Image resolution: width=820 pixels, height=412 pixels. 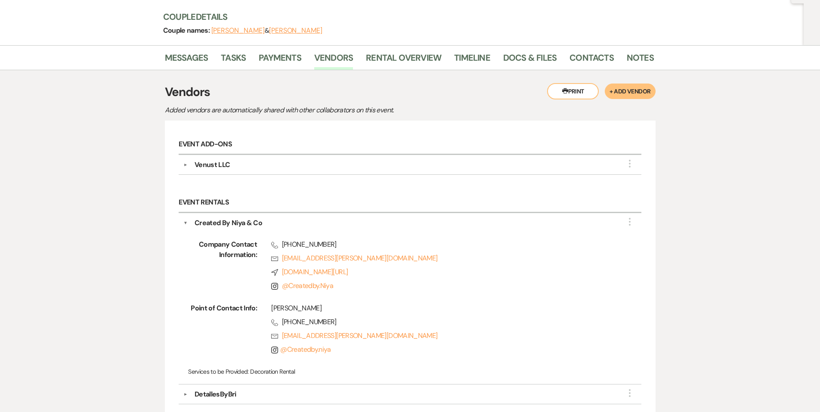 What do you see at coordinates (410, 145) in the screenshot?
I see `h6: Event Add-Ons` at bounding box center [410, 145].